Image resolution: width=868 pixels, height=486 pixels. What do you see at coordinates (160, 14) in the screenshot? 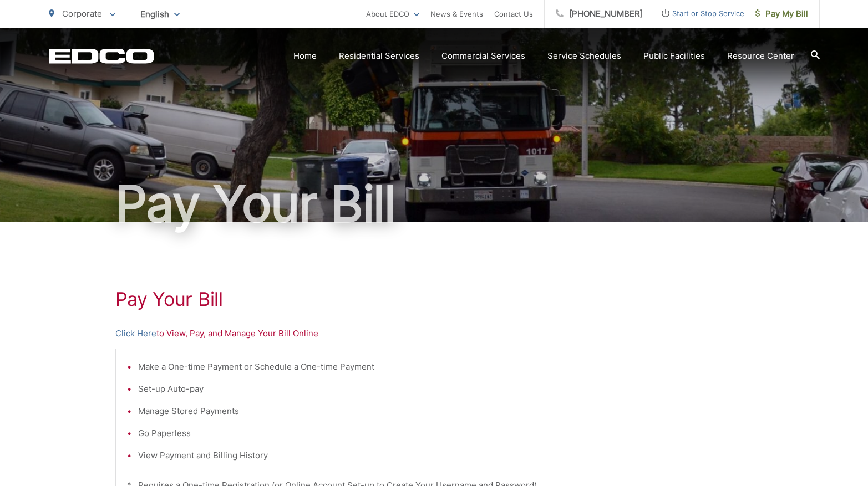
I see `span: English` at bounding box center [160, 14].